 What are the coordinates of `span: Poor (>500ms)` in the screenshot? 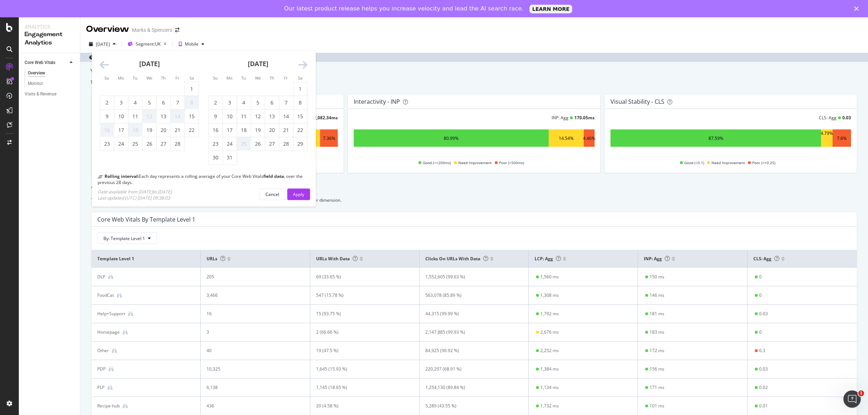 It's located at (512, 162).